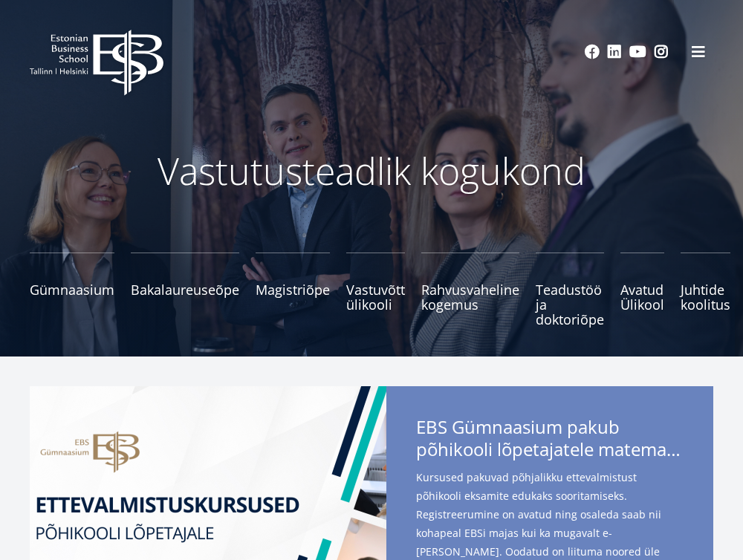 The height and width of the screenshot is (560, 743). I want to click on span: põhikooli lõpetajatele matemaatika- ja eesti keele kursuseid, so click(550, 450).